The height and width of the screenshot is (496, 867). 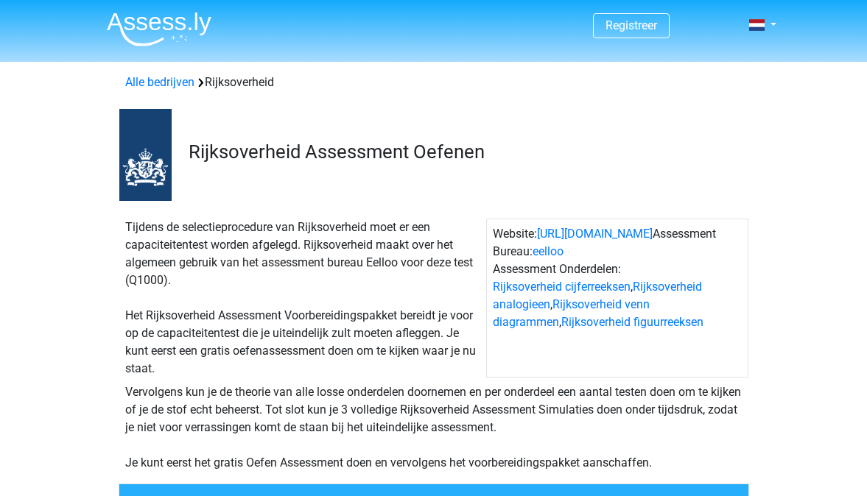 I want to click on img: Assessly, so click(x=159, y=29).